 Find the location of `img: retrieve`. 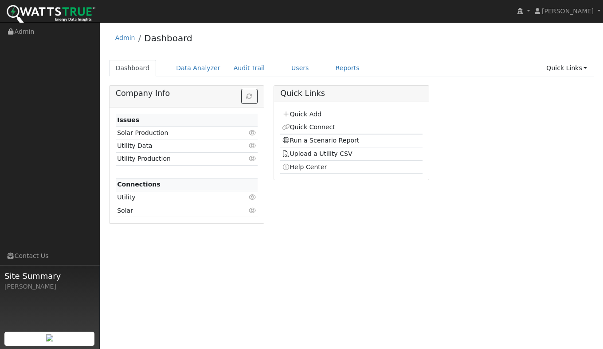

img: retrieve is located at coordinates (50, 337).